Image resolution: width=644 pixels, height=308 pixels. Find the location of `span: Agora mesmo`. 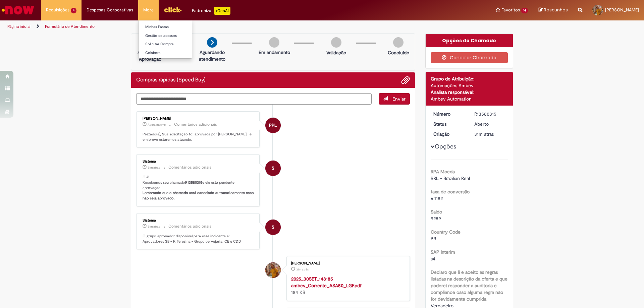

span: Agora mesmo is located at coordinates (157, 125).